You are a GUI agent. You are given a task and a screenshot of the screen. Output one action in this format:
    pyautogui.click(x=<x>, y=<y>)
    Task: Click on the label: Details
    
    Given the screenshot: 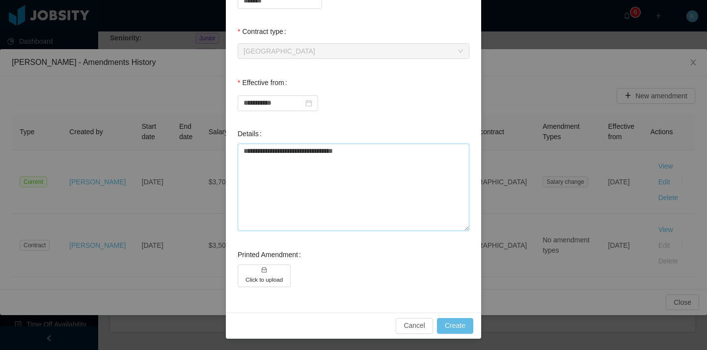 What is the action you would take?
    pyautogui.click(x=251, y=134)
    